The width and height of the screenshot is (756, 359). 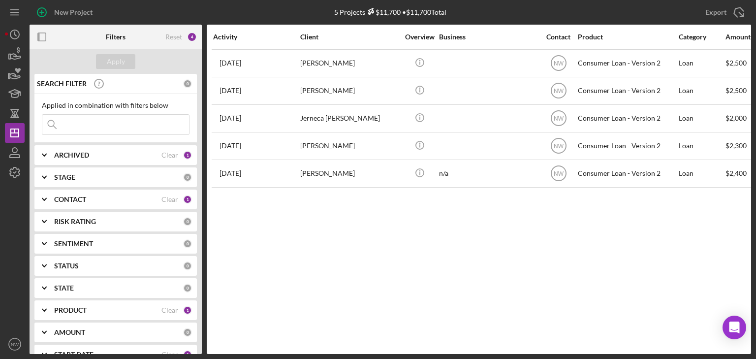 I want to click on div: Category, so click(x=701, y=37).